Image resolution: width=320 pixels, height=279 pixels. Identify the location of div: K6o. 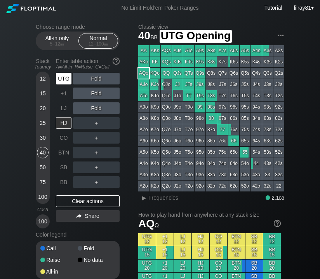
(155, 141).